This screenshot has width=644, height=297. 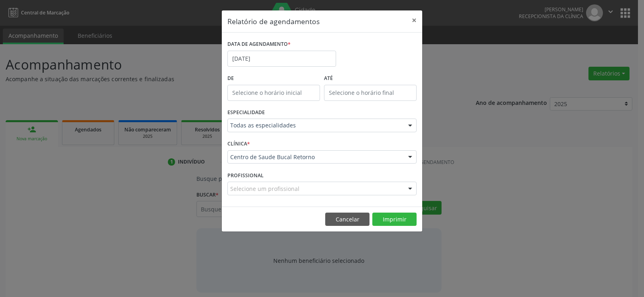 What do you see at coordinates (265, 188) in the screenshot?
I see `span: Selecione um profissional` at bounding box center [265, 188].